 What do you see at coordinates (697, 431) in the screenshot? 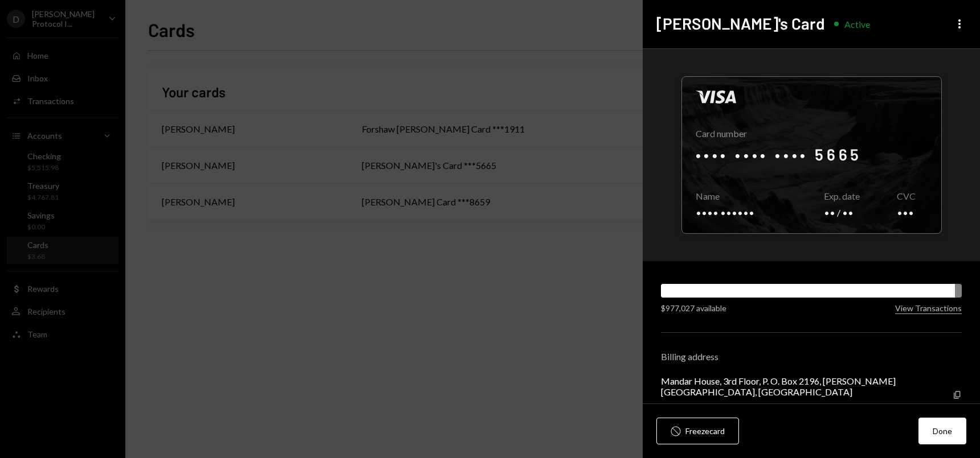
I see `button: Freezecard` at bounding box center [697, 431].